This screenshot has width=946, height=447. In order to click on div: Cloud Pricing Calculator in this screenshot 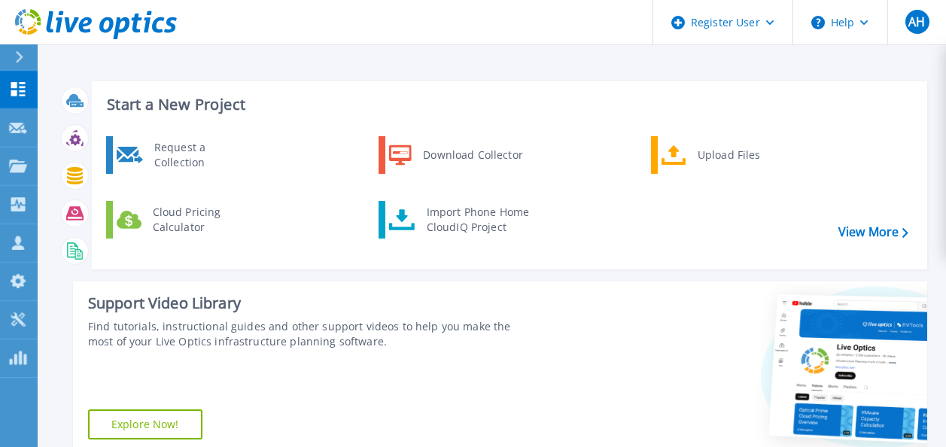, I will do `click(201, 220)`.